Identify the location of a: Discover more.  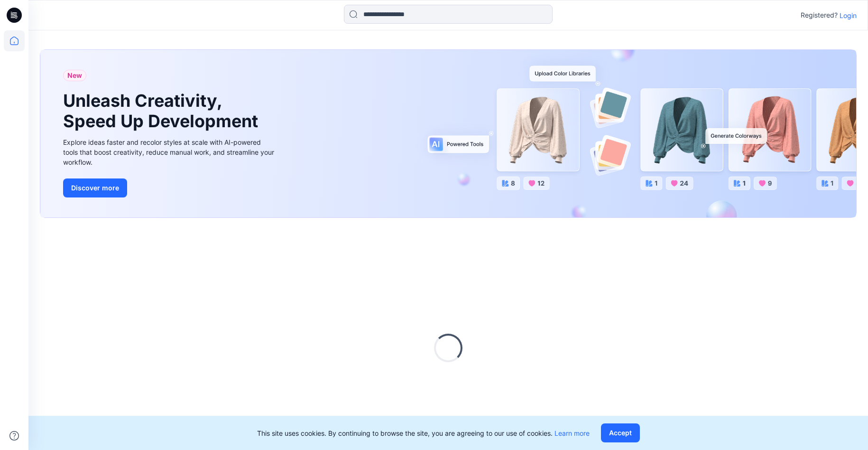
(170, 188).